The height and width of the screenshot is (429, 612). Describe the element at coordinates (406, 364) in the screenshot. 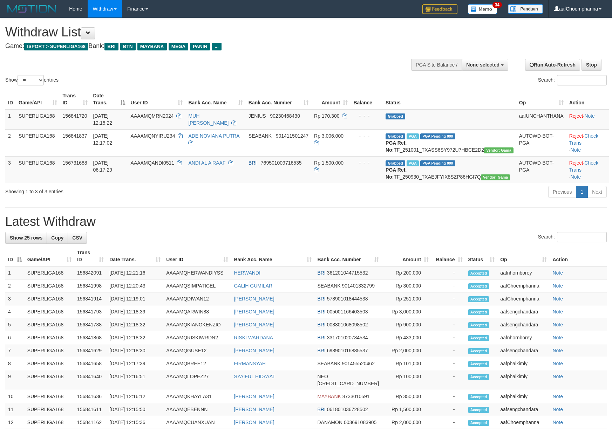

I see `td: Rp 101,000` at that location.